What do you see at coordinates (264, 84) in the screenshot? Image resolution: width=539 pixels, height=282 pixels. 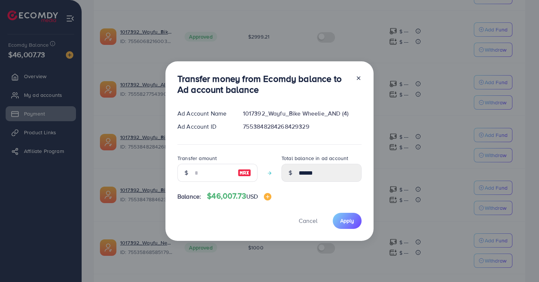 I see `h3: Transfer money from Ecomdy balance to Ad account balance` at bounding box center [264, 84].